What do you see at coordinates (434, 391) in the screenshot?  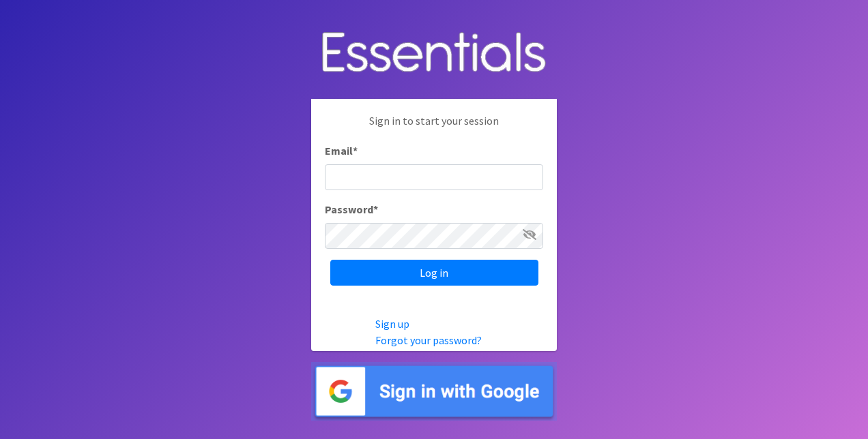 I see `img: Sign in with Google` at bounding box center [434, 391].